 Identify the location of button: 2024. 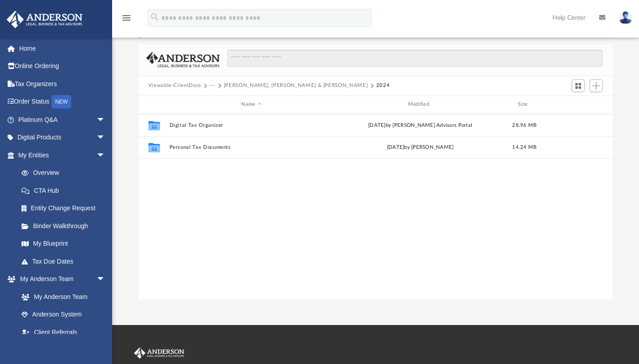
(383, 86).